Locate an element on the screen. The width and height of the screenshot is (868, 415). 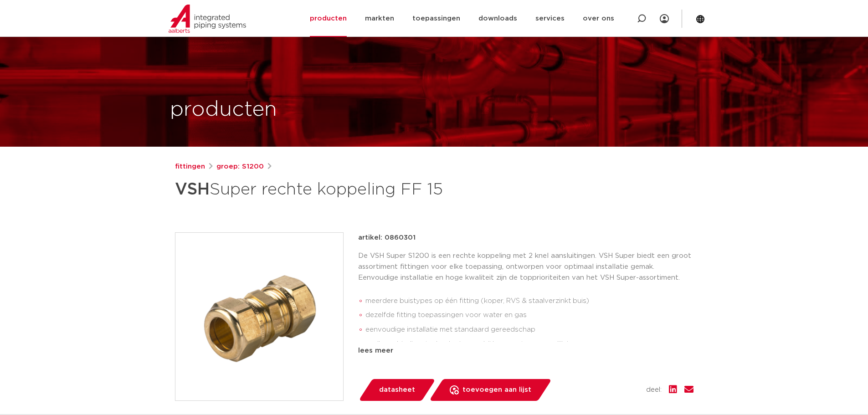
img: Product Image for VSH Super rechte koppeling FF 15 is located at coordinates (259, 317).